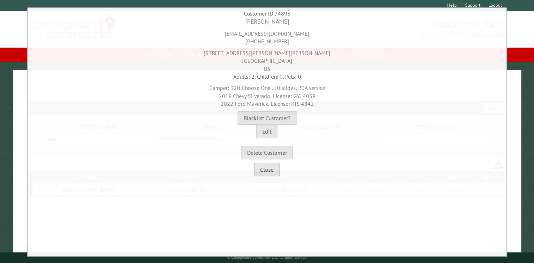  What do you see at coordinates (267, 77) in the screenshot?
I see `div: Adults: 2, Children: 0, Pets: 0` at bounding box center [267, 77].